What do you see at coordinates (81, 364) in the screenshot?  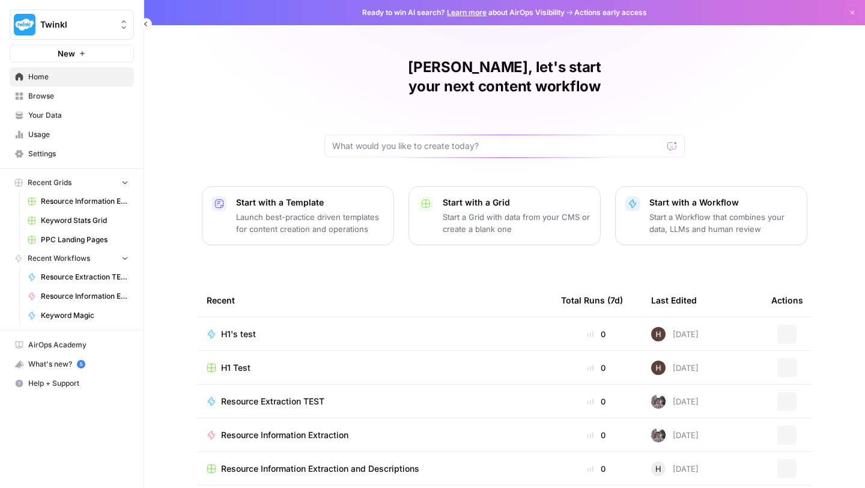 I see `text: 5` at bounding box center [81, 364].